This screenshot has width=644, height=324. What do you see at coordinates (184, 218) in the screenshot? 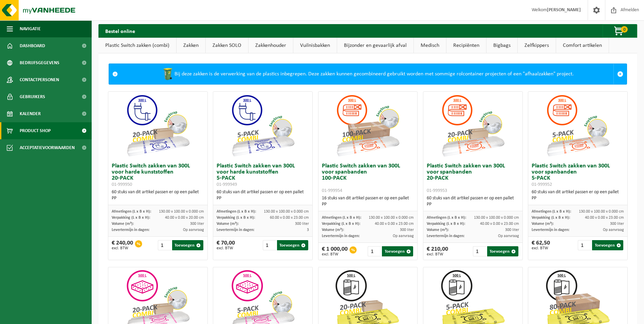
I see `span: 40.00 x 0.00 x 20.00 cm` at bounding box center [184, 218].